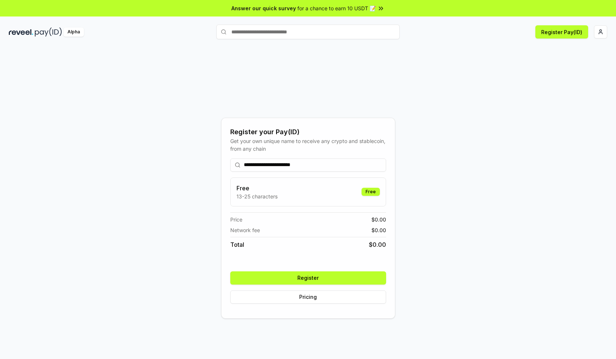  Describe the element at coordinates (237, 245) in the screenshot. I see `span: Total` at that location.